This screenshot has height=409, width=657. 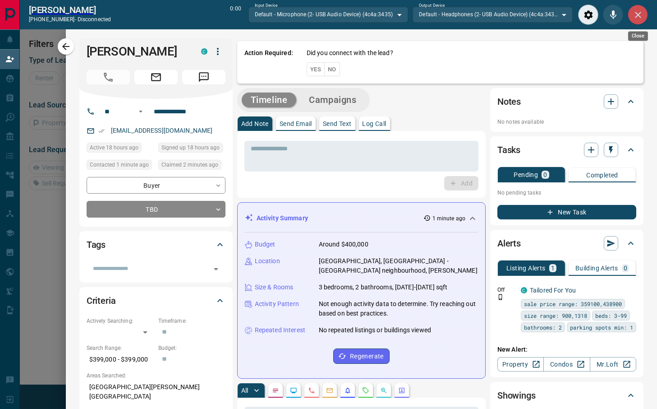 I want to click on span: Message, so click(x=204, y=77).